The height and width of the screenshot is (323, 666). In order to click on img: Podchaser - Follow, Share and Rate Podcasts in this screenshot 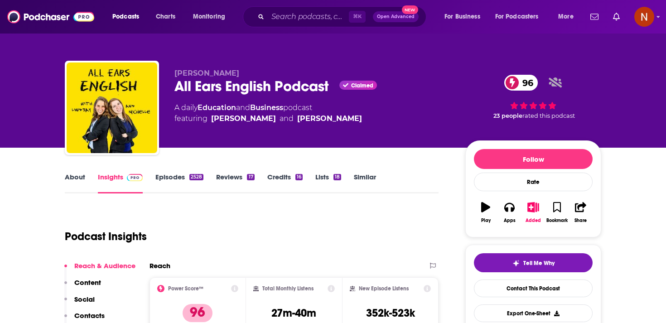, I will do `click(51, 17)`.